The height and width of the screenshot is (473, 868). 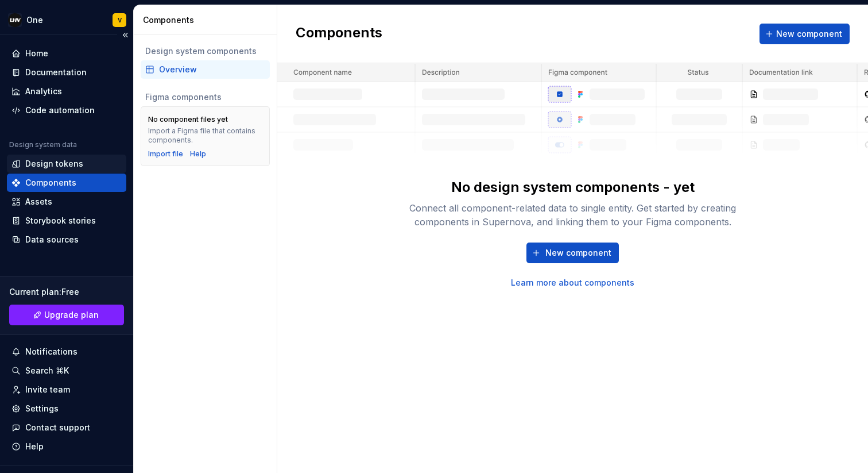 I want to click on div: Design tokens, so click(x=54, y=164).